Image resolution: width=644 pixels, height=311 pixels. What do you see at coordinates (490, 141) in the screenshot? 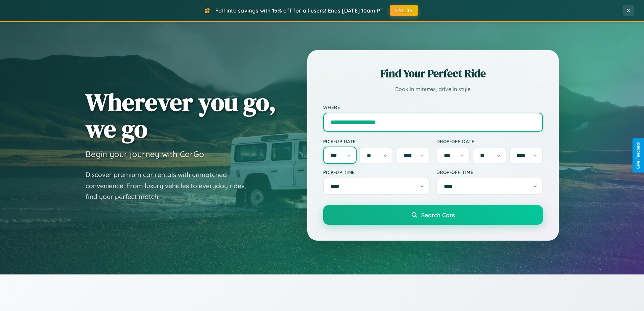
I see `label: Drop-off Date` at bounding box center [490, 141].